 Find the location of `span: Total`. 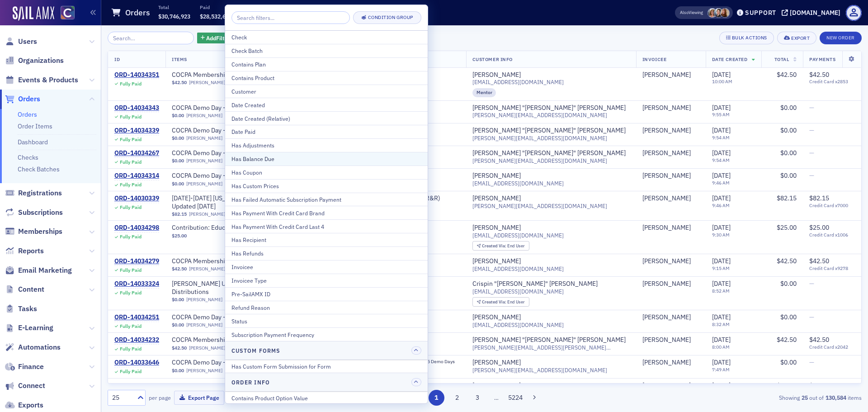

span: Total is located at coordinates (781, 60).